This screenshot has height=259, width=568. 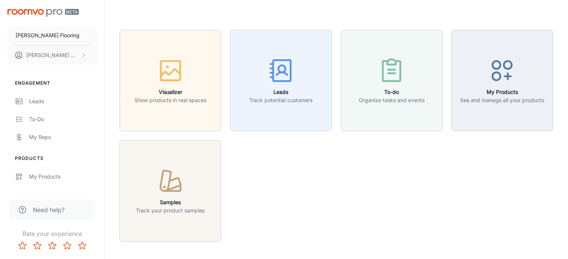 What do you see at coordinates (67, 246) in the screenshot?
I see `button: Rate 4 star` at bounding box center [67, 246].